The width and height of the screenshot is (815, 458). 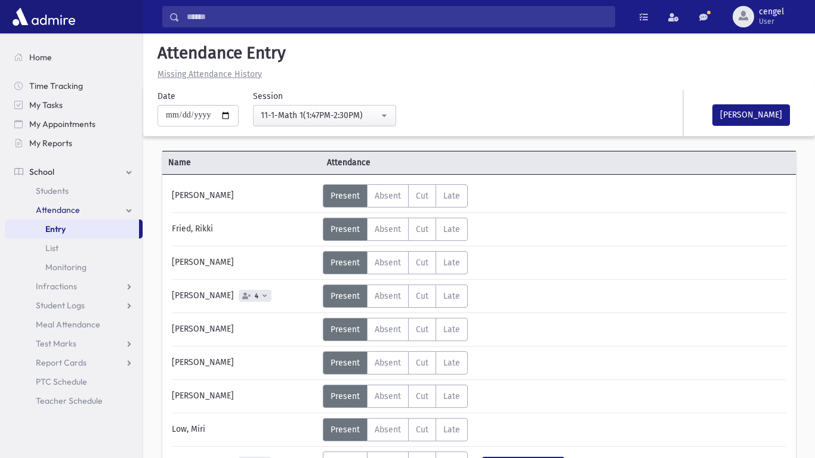 I want to click on a: Students, so click(x=73, y=191).